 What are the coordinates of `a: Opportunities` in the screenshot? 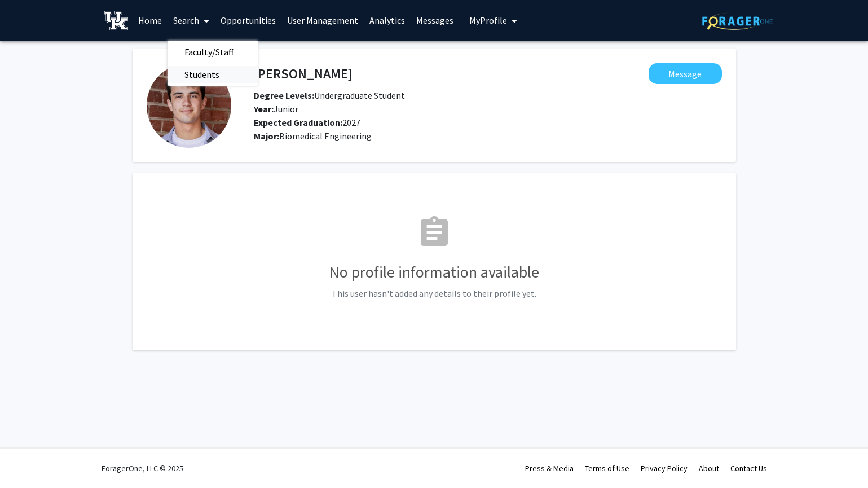 It's located at (248, 20).